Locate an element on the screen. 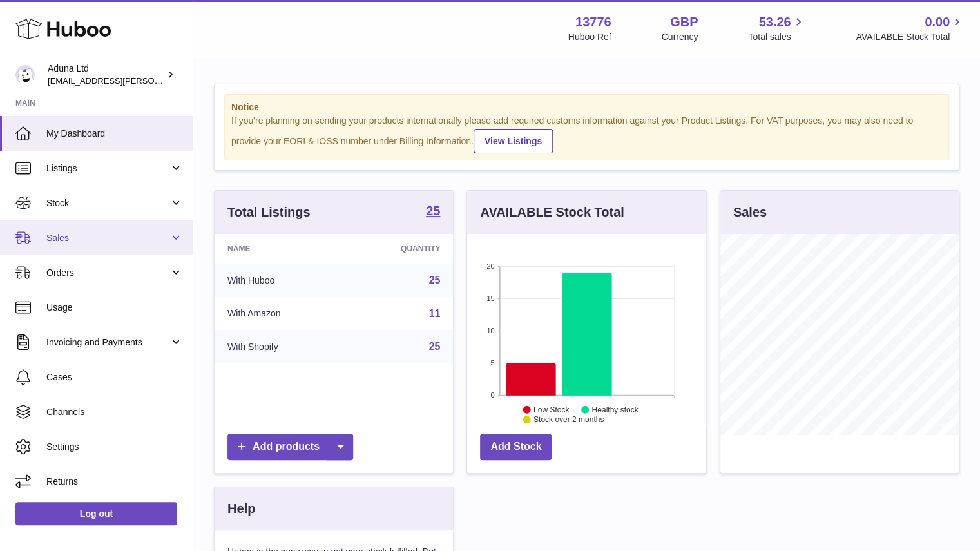 This screenshot has width=980, height=551. span: Listings is located at coordinates (107, 169).